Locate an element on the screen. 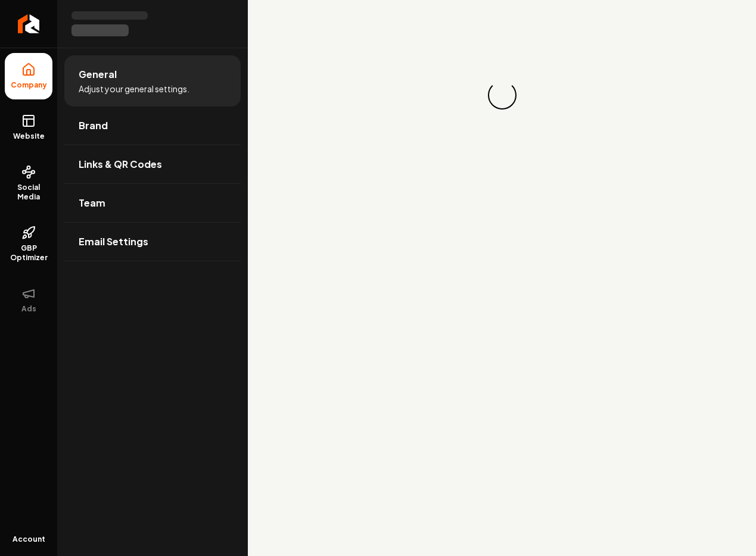  a: GBP Optimizer is located at coordinates (28, 244).